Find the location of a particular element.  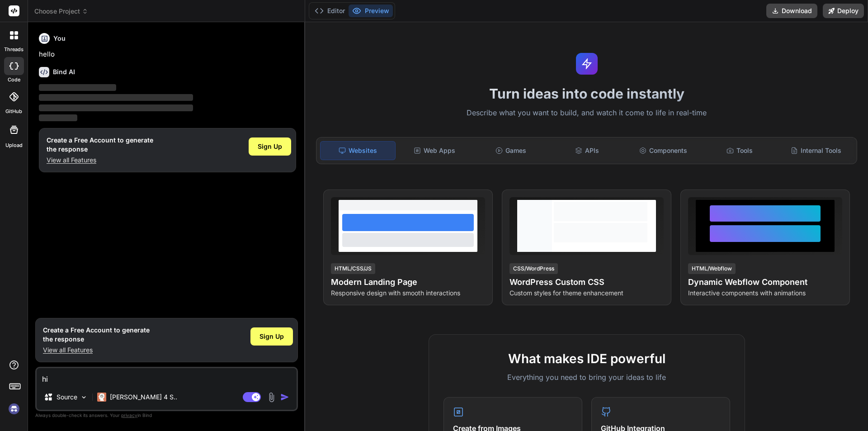

button: Download is located at coordinates (792, 11).